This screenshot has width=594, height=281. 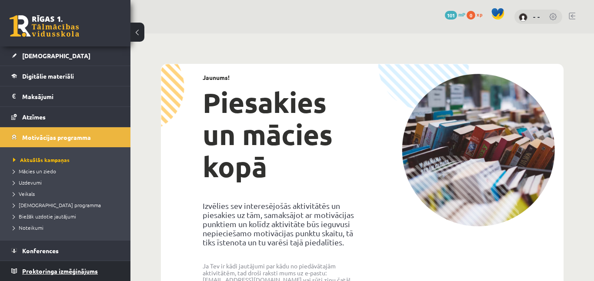 I want to click on strong: Jaunums!, so click(x=216, y=77).